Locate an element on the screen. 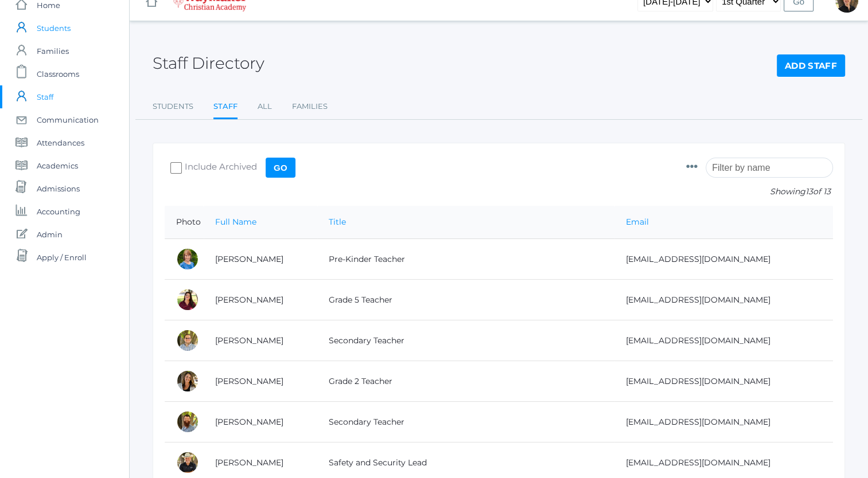 The height and width of the screenshot is (478, 868). span: Admin is located at coordinates (49, 234).